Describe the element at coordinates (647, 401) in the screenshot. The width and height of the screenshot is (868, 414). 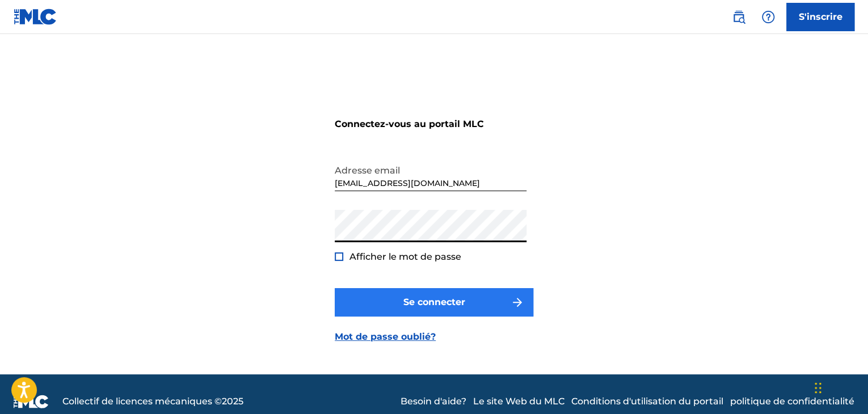
I see `a: Conditions d'utilisation du portail` at that location.